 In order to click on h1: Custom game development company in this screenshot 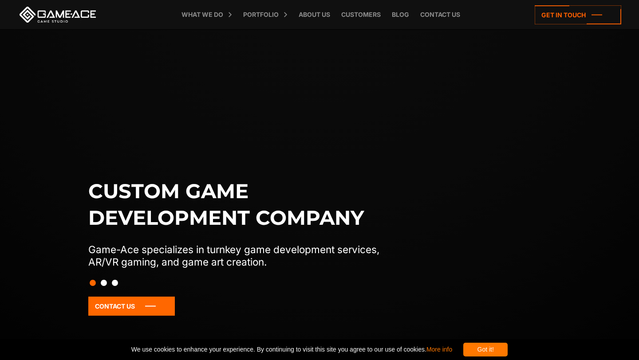, I will do `click(243, 204)`.